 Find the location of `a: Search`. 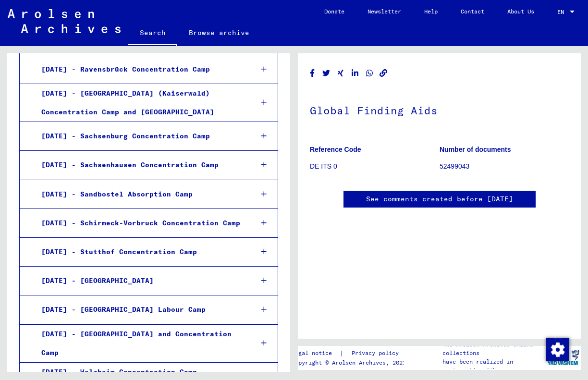

a: Search is located at coordinates (153, 34).